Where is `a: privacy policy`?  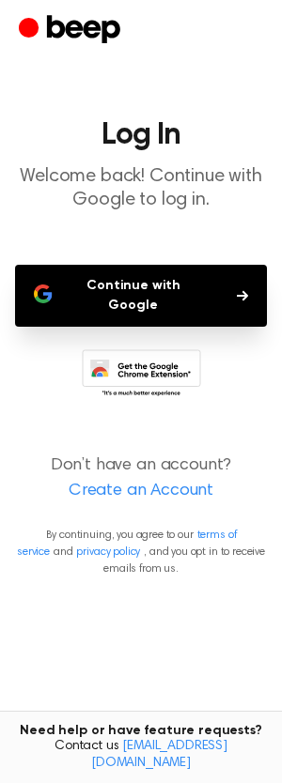 a: privacy policy is located at coordinates (108, 552).